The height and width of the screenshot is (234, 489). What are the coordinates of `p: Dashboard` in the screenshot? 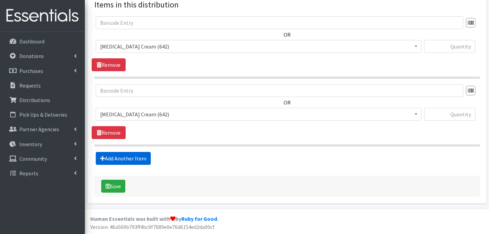 It's located at (32, 41).